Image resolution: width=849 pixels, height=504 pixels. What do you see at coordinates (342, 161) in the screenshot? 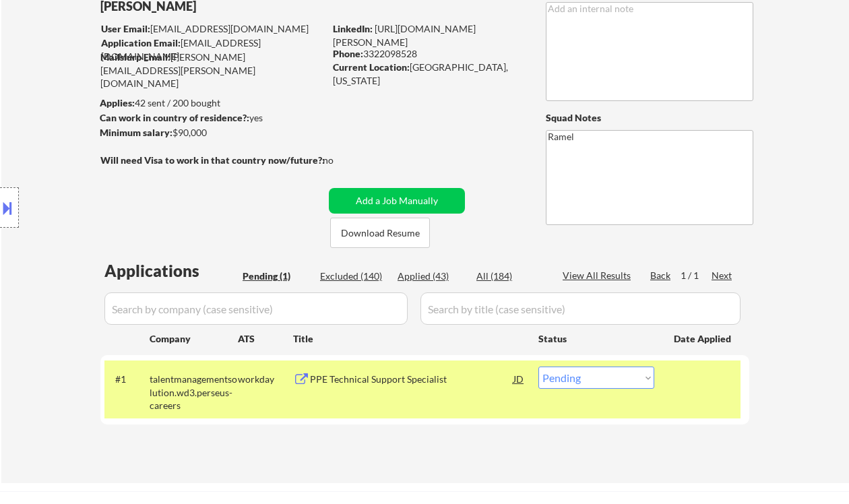
I see `div: no` at bounding box center [342, 161].